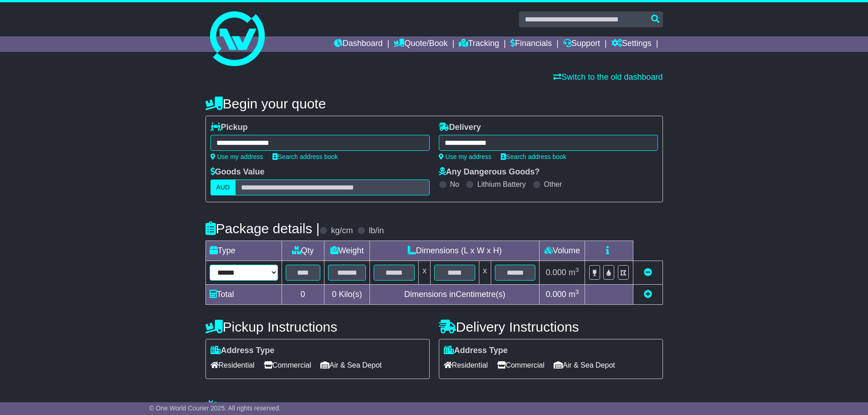 Image resolution: width=868 pixels, height=415 pixels. I want to click on a: Tracking, so click(479, 44).